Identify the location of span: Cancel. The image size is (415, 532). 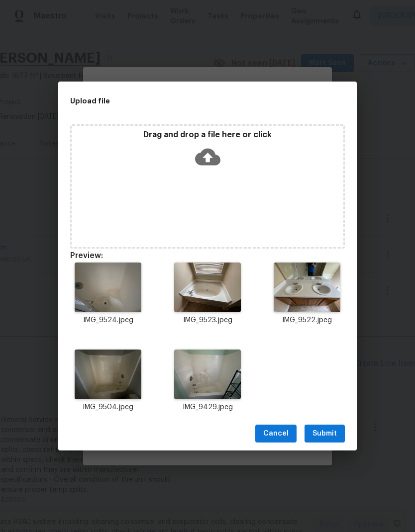
(276, 434).